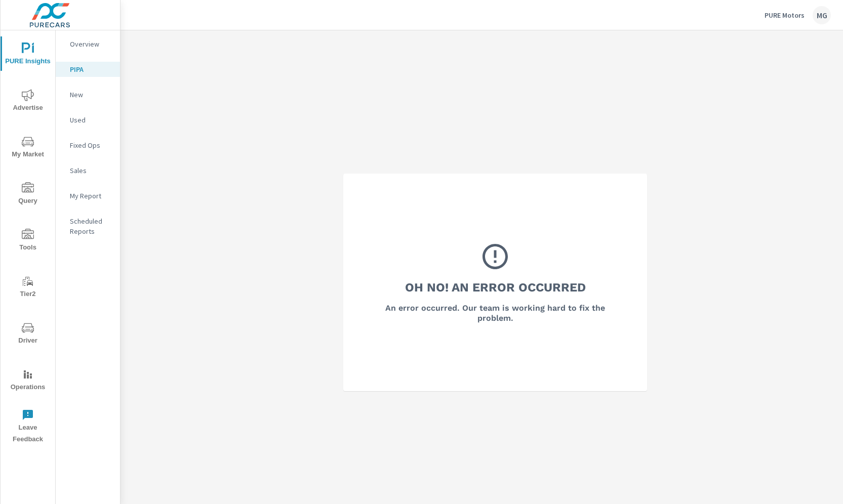 This screenshot has width=843, height=504. What do you see at coordinates (91, 145) in the screenshot?
I see `p: Fixed Ops` at bounding box center [91, 145].